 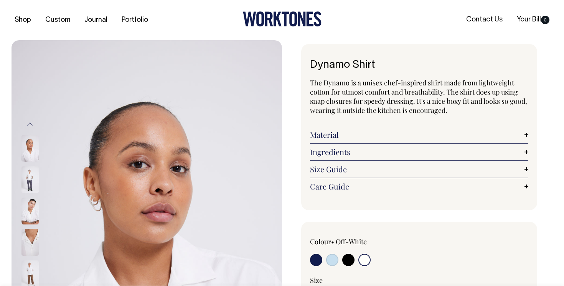 I want to click on a: Journal, so click(x=96, y=20).